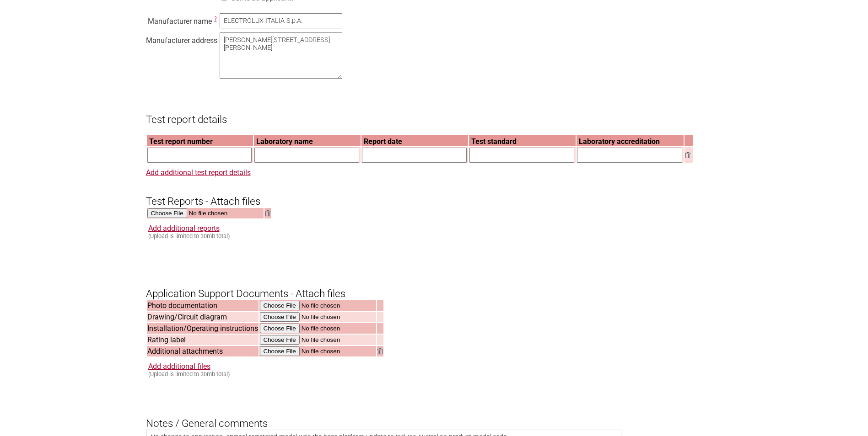  Describe the element at coordinates (203, 306) in the screenshot. I see `td: Photo documentation` at that location.